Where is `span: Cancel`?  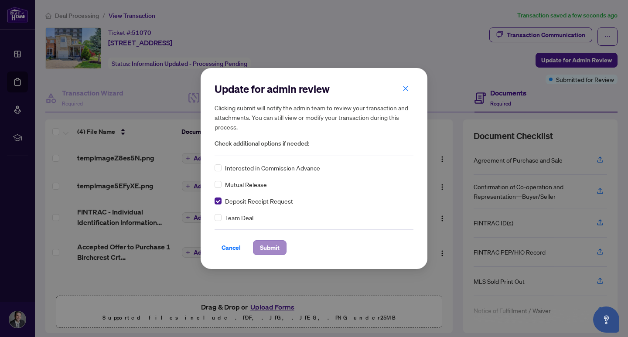 span: Cancel is located at coordinates (231, 248).